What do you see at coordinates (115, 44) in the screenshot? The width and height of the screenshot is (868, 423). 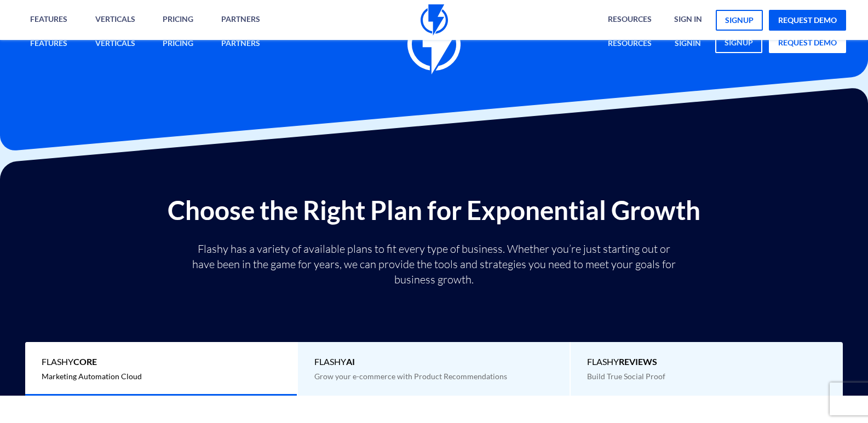 I see `a: Verticals` at bounding box center [115, 44].